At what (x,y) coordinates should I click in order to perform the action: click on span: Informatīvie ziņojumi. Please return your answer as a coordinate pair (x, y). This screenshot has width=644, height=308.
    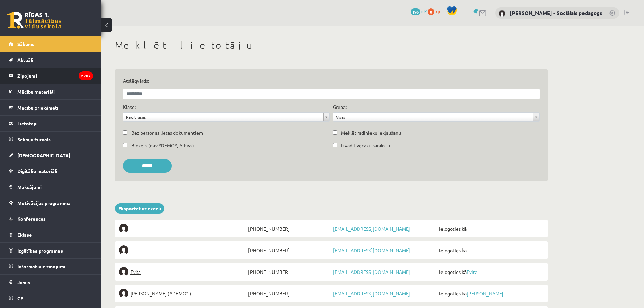
    Looking at the image, I should click on (41, 266).